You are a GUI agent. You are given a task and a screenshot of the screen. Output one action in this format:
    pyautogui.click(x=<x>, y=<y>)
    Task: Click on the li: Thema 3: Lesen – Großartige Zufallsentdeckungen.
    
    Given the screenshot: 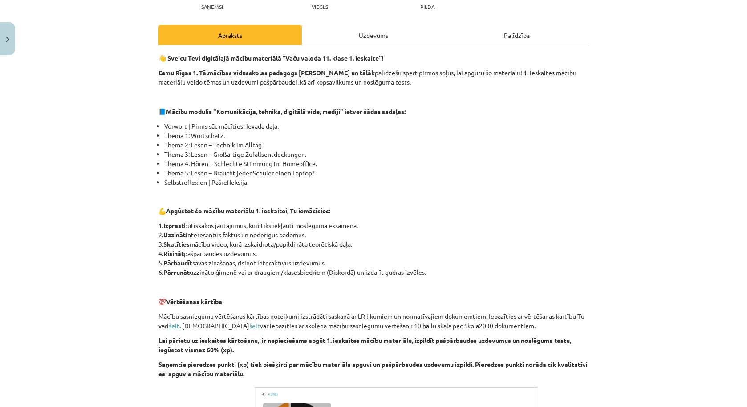 What is the action you would take?
    pyautogui.click(x=376, y=154)
    